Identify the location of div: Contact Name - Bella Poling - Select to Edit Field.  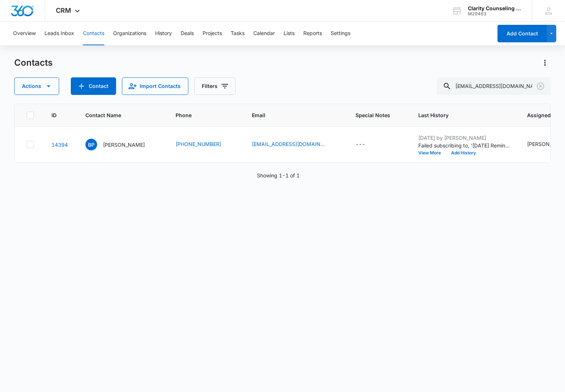
(122, 144).